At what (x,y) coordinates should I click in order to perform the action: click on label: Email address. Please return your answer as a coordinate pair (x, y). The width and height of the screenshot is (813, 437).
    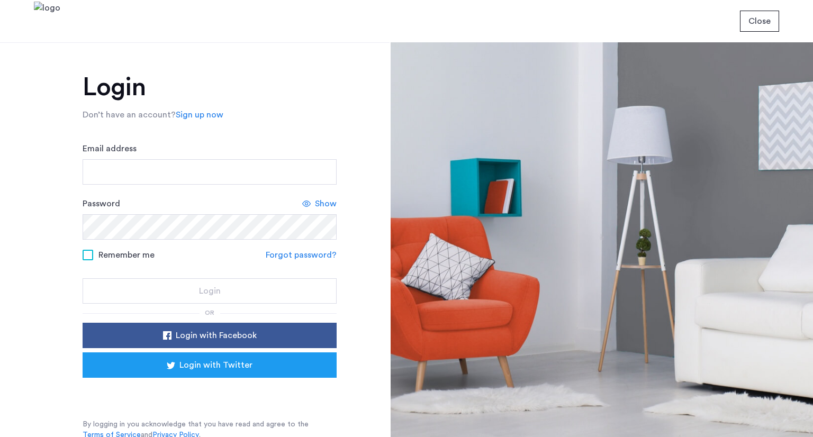
    Looking at the image, I should click on (110, 149).